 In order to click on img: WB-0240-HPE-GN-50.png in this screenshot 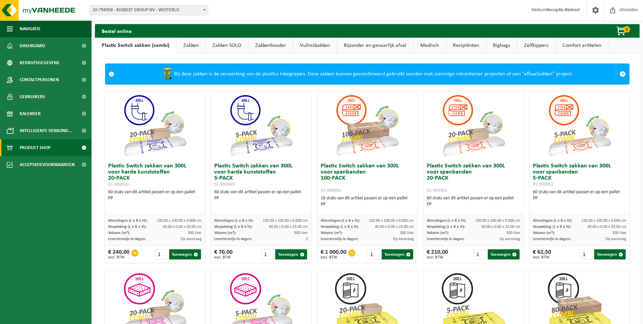, I will do `click(168, 74)`.